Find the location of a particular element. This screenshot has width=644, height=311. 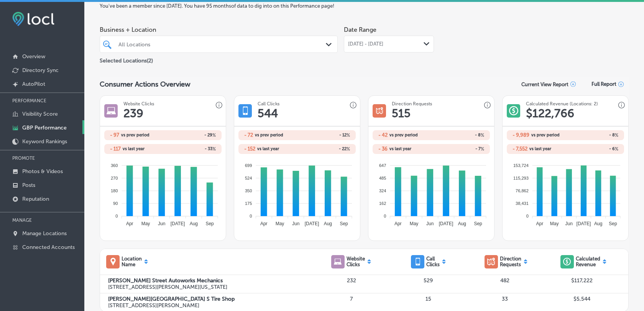

tspan: 175 is located at coordinates (248, 203).